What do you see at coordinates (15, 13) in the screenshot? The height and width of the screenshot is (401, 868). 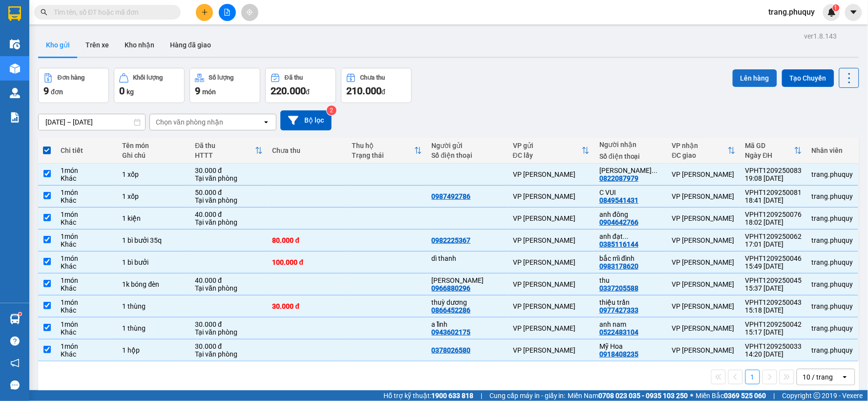 I see `img: logo-vxr` at bounding box center [15, 13].